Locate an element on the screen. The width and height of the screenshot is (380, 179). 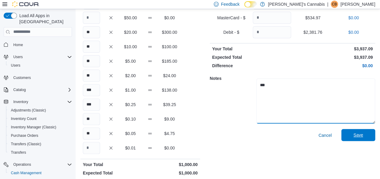
a: Transfers is located at coordinates (18, 153).